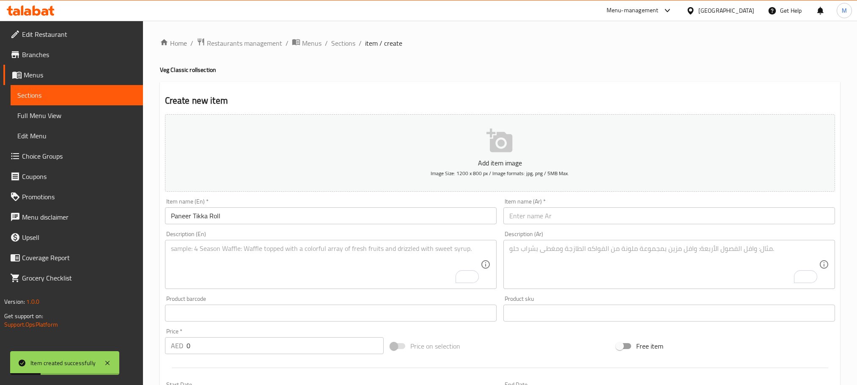 Image resolution: width=857 pixels, height=385 pixels. Describe the element at coordinates (669, 313) in the screenshot. I see `input: Please enter product sku` at that location.